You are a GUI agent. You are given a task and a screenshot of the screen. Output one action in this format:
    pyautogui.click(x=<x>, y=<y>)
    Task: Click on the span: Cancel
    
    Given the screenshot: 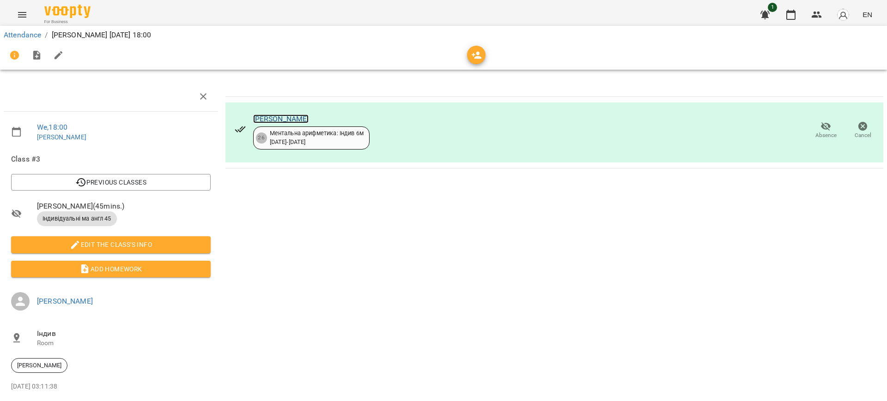 What is the action you would take?
    pyautogui.click(x=863, y=135)
    